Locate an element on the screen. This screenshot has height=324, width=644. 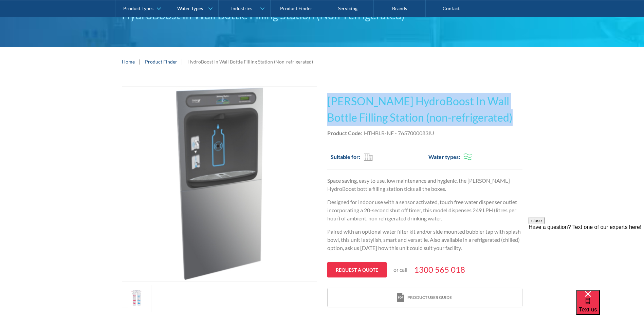
h2: Suitable for: is located at coordinates (345, 157).